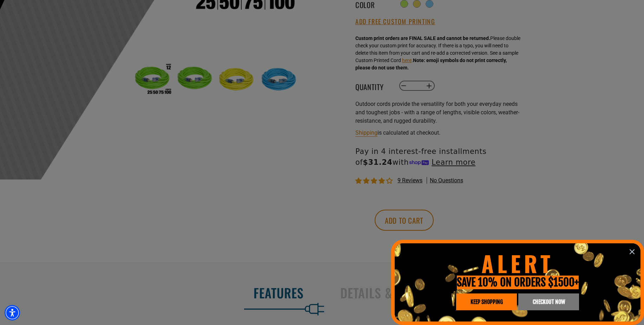  What do you see at coordinates (549, 302) in the screenshot?
I see `a: CHECKOUT NOW` at bounding box center [549, 302].